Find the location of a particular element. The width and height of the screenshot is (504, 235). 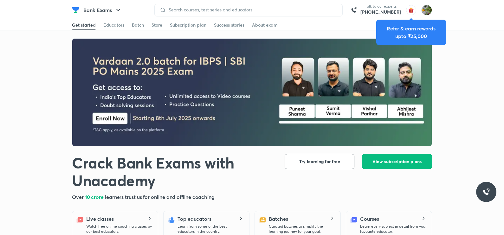

a: call-us is located at coordinates (354, 10).